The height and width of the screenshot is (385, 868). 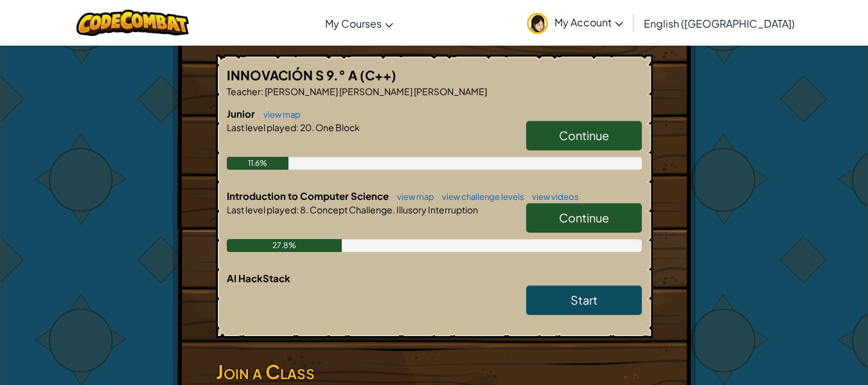 What do you see at coordinates (293, 74) in the screenshot?
I see `span: INNOVACIÓN S 9.° A` at bounding box center [293, 74].